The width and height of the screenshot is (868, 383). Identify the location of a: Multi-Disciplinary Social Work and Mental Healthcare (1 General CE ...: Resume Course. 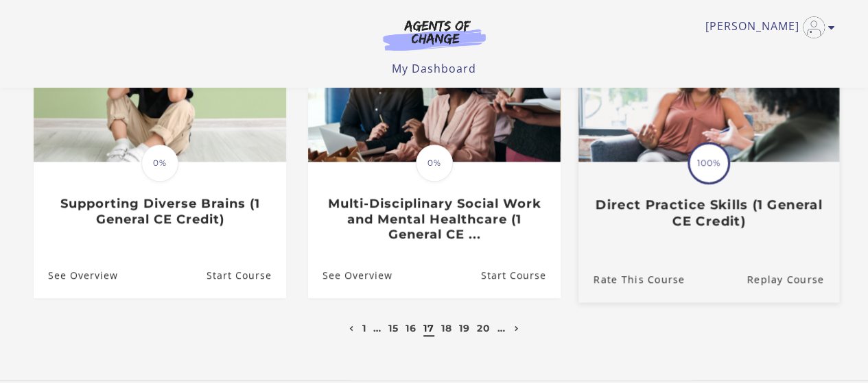
(520, 276).